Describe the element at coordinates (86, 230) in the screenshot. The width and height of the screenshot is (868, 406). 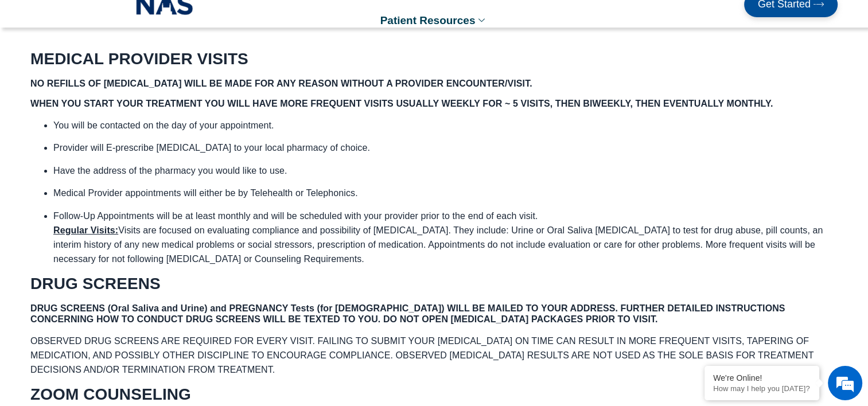
I see `u: Regular Visits:` at that location.